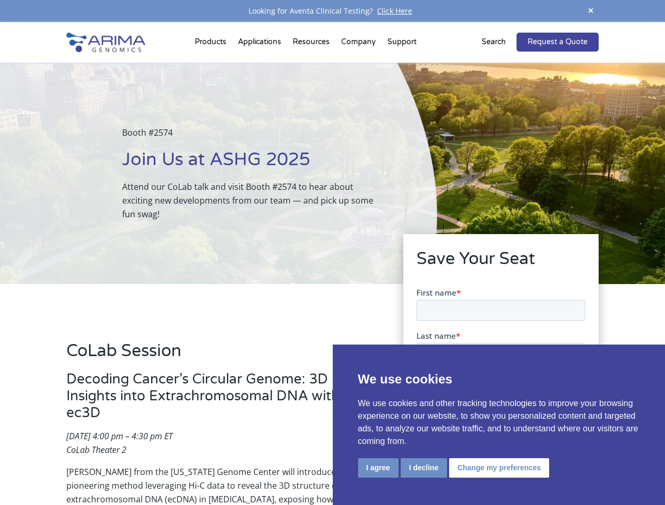 The width and height of the screenshot is (665, 505). What do you see at coordinates (220, 400) in the screenshot?
I see `h3: Decoding Cancer’s Circular Genome: 3D Insights into Extrachromosomal DNA with ec3D` at bounding box center [220, 400].